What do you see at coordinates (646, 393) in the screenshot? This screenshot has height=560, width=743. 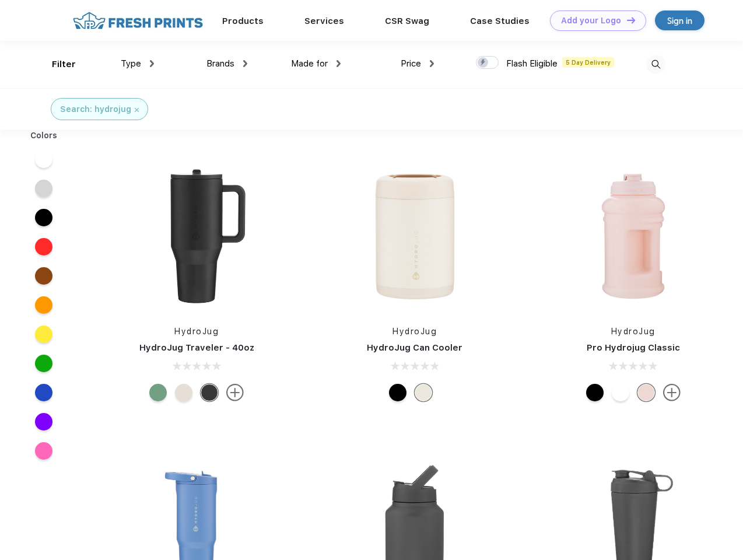 I see `div: Pink Sand` at bounding box center [646, 393].